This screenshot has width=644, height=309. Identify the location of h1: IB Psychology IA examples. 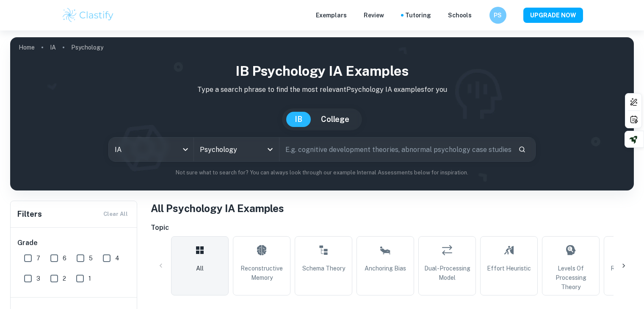
(322, 71).